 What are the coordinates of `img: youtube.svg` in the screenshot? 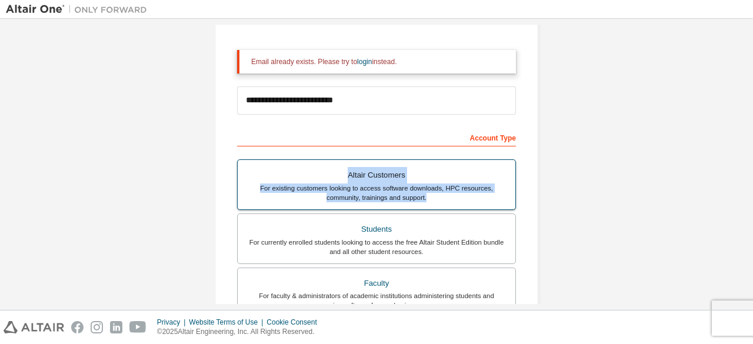 It's located at (138, 327).